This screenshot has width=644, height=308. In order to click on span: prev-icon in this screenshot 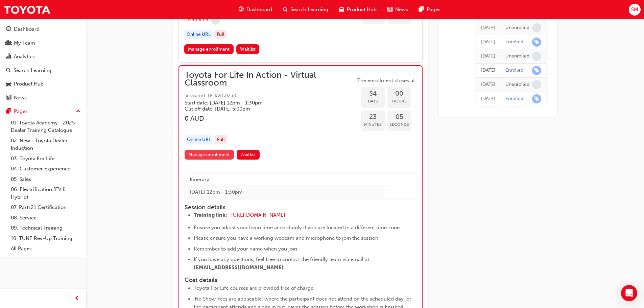, I will do `click(77, 298)`.